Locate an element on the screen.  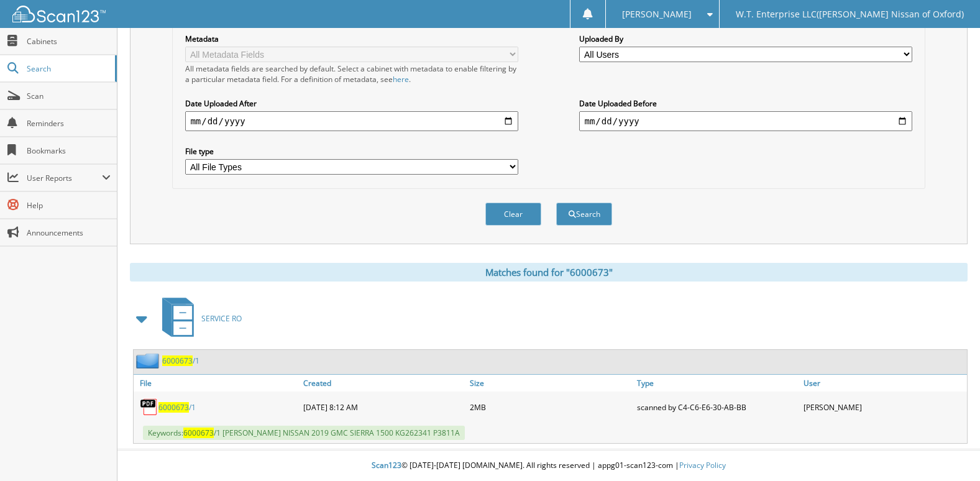
a: SERVICE RO is located at coordinates (198, 318).